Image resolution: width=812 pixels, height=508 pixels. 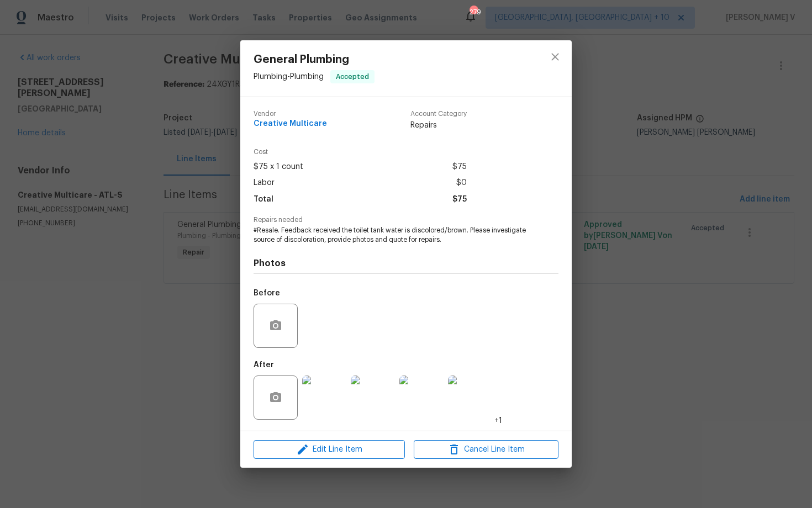 I want to click on span: Edit Line Item, so click(x=329, y=449).